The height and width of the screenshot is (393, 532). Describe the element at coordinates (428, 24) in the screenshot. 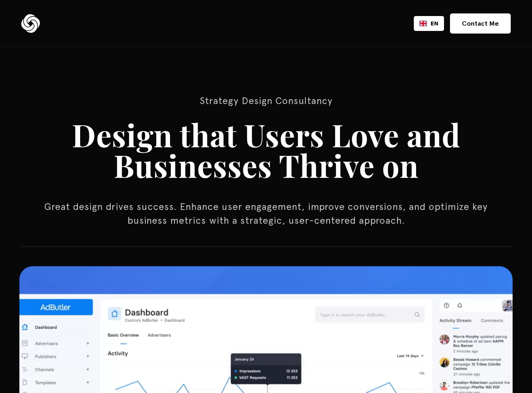

I see `a: EN` at that location.